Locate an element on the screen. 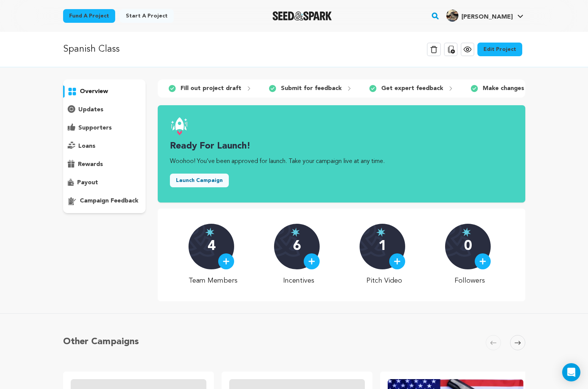  p: Make changes is located at coordinates (503, 89).